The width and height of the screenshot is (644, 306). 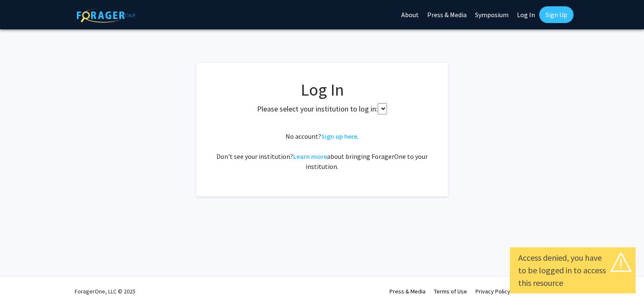 I want to click on div: ForagerOne, LLC © 2025, so click(x=105, y=291).